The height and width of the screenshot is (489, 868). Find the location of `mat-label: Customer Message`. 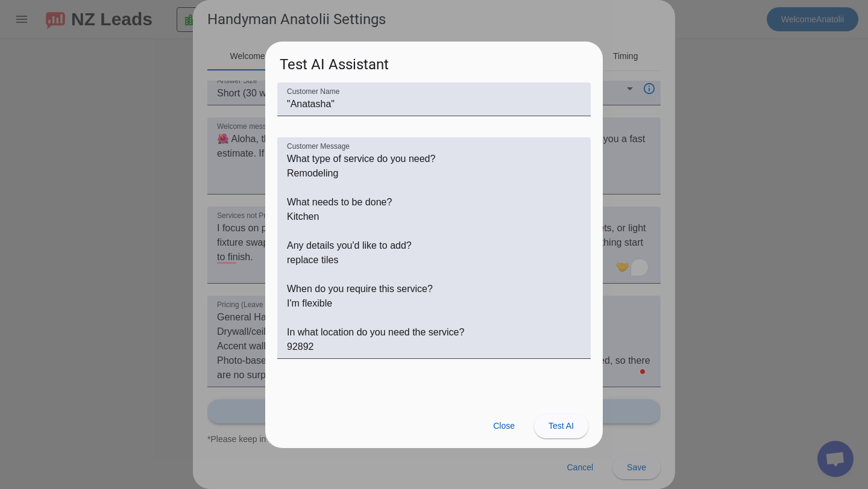

mat-label: Customer Message is located at coordinates (318, 146).